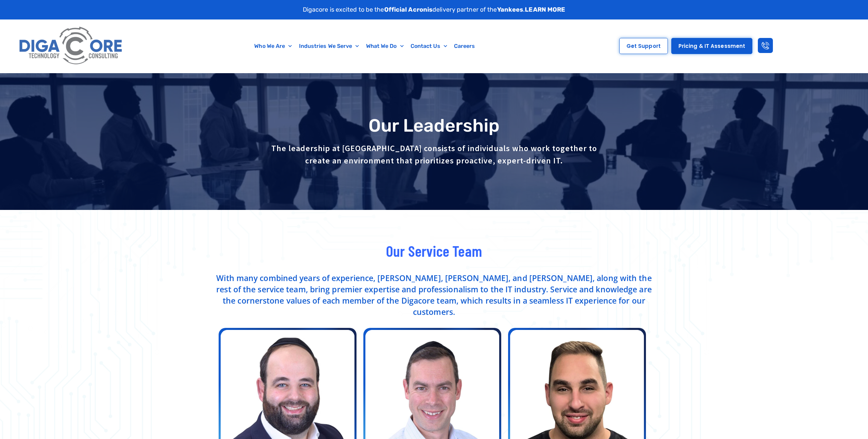 This screenshot has width=868, height=439. I want to click on span: Get Support, so click(643, 46).